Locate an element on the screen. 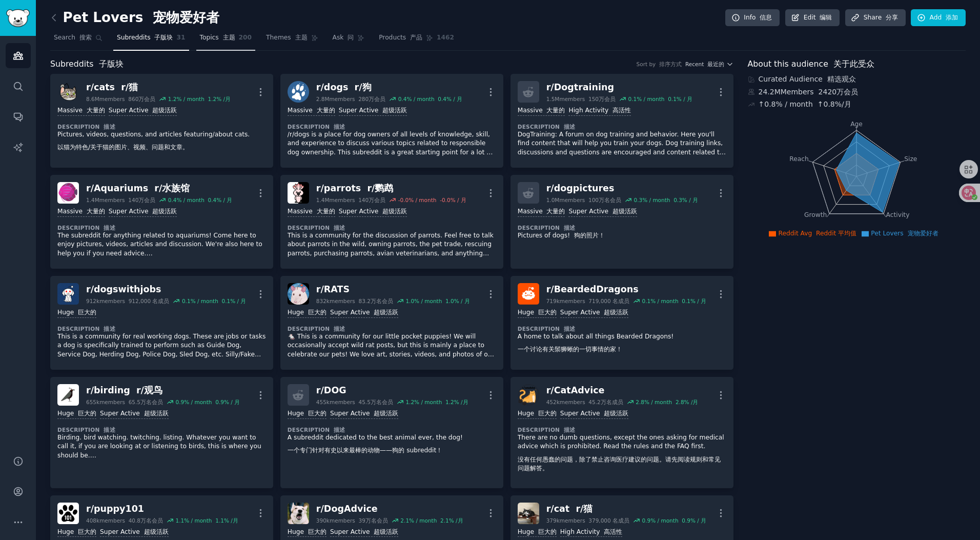 Image resolution: width=980 pixels, height=540 pixels. div: r/ Dogtraining is located at coordinates (619, 88).